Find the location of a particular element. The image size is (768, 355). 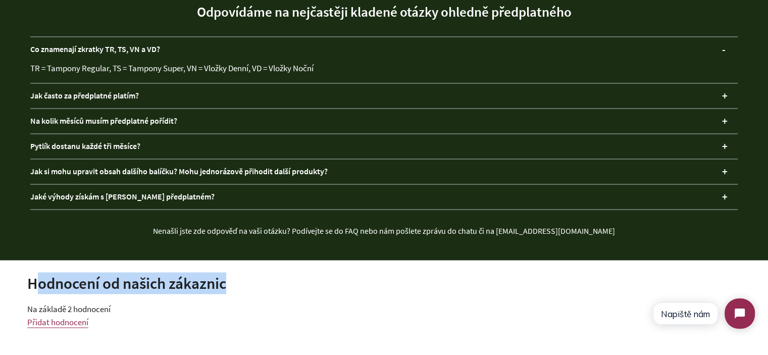

div: Na kolik měsíců musím předplatné pořídit? is located at coordinates (384, 121).